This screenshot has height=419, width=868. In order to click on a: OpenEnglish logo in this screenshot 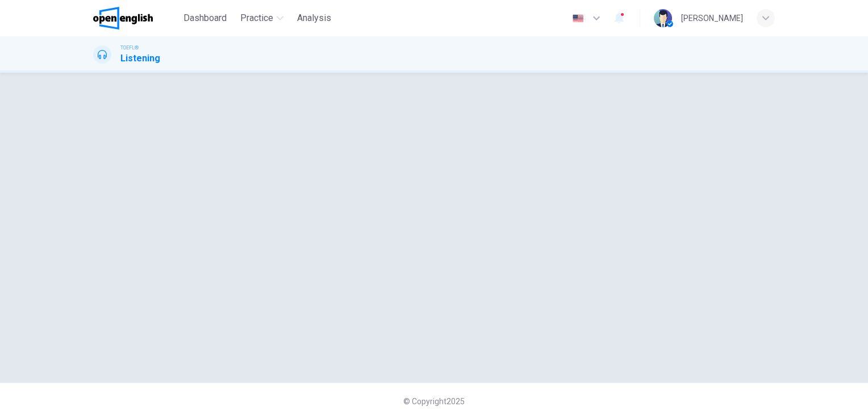, I will do `click(136, 18)`.